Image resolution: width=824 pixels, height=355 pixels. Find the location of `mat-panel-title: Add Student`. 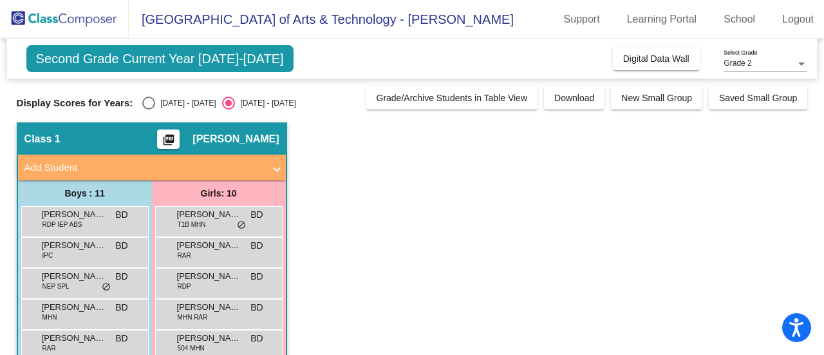

mat-panel-title: Add Student is located at coordinates (144, 167).